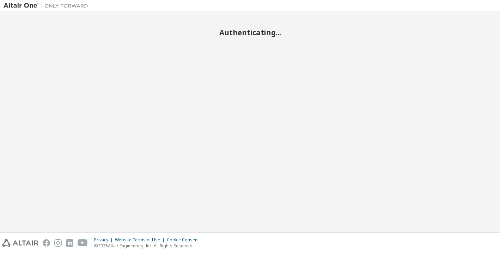  Describe the element at coordinates (46, 242) in the screenshot. I see `img: facebook.svg` at that location.